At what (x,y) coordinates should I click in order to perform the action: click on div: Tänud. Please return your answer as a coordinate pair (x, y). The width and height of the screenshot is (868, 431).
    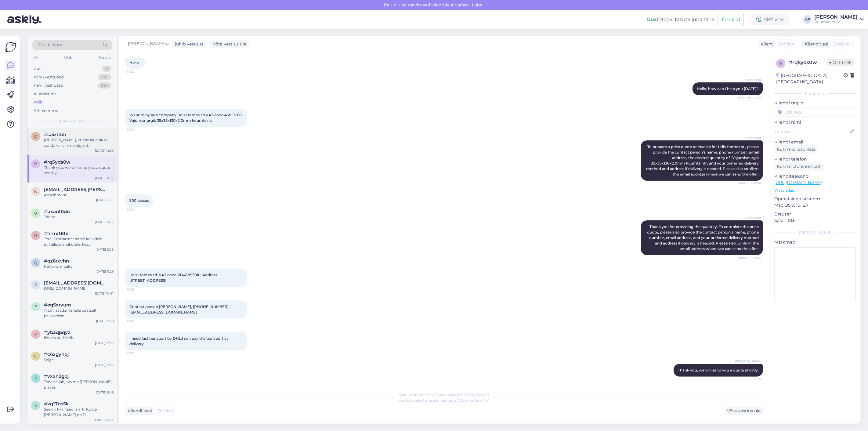
    Looking at the image, I should click on (79, 217).